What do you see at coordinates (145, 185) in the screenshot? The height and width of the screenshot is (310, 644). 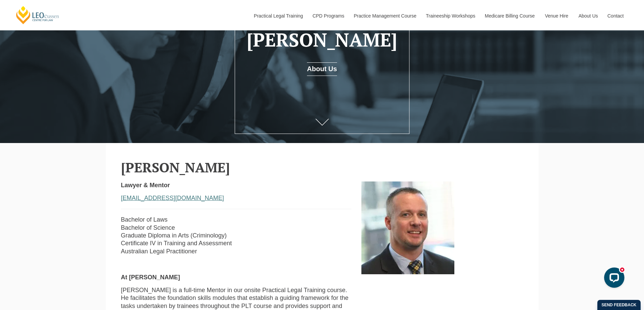 I see `strong: Lawyer & Mentor` at bounding box center [145, 185].